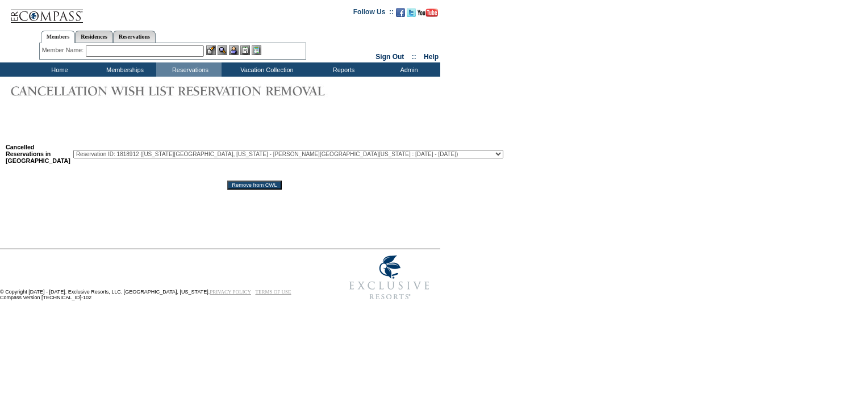 The image size is (868, 419). Describe the element at coordinates (124, 69) in the screenshot. I see `td: Memberships` at that location.